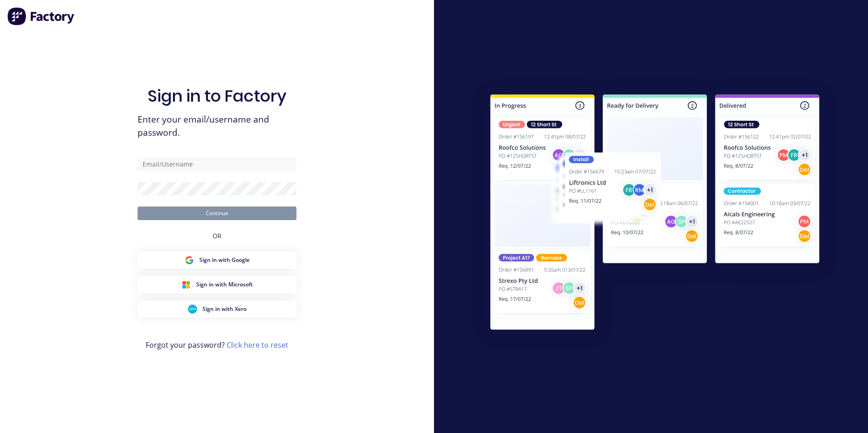  I want to click on div: OR, so click(217, 235).